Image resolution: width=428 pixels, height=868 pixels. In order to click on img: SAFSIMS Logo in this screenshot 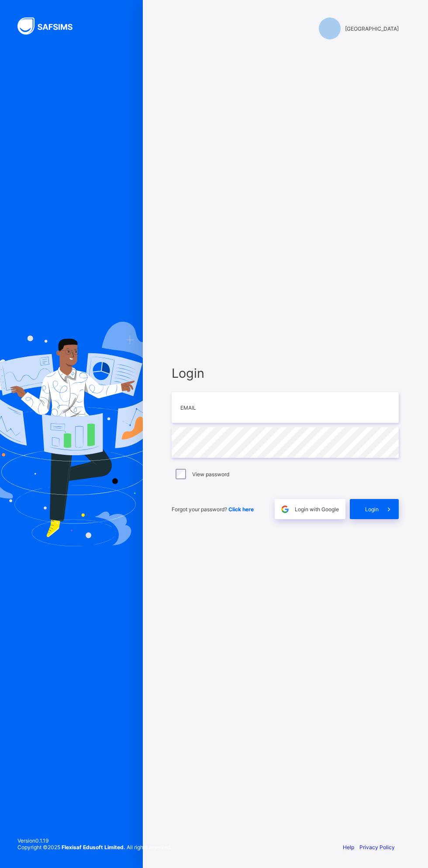, I will do `click(50, 25)`.